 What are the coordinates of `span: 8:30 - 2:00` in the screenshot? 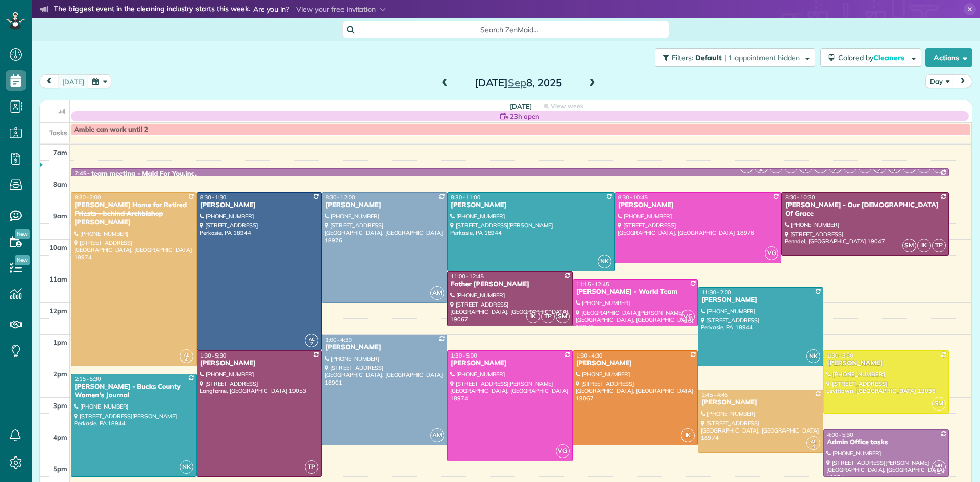 It's located at (88, 198).